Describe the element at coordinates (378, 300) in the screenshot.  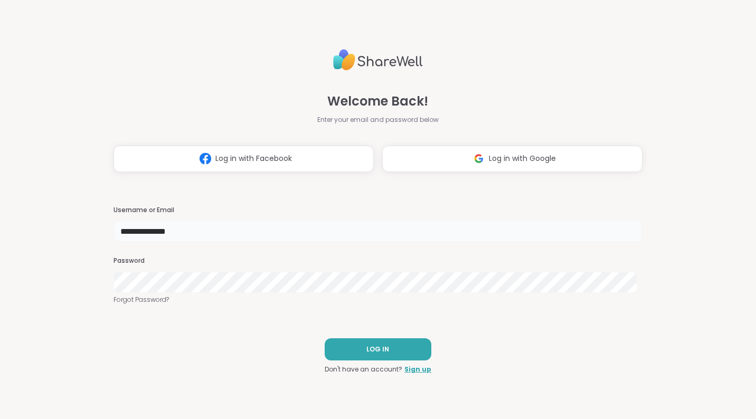
I see `a: Forgot Password?` at that location.